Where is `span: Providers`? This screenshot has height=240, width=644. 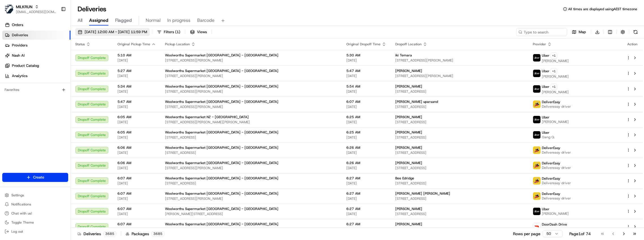
span: Providers is located at coordinates (20, 45).